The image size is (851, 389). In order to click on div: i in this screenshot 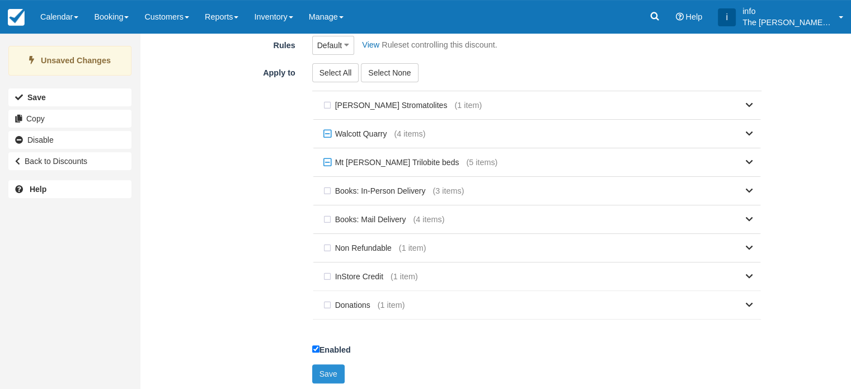, I will do `click(727, 17)`.